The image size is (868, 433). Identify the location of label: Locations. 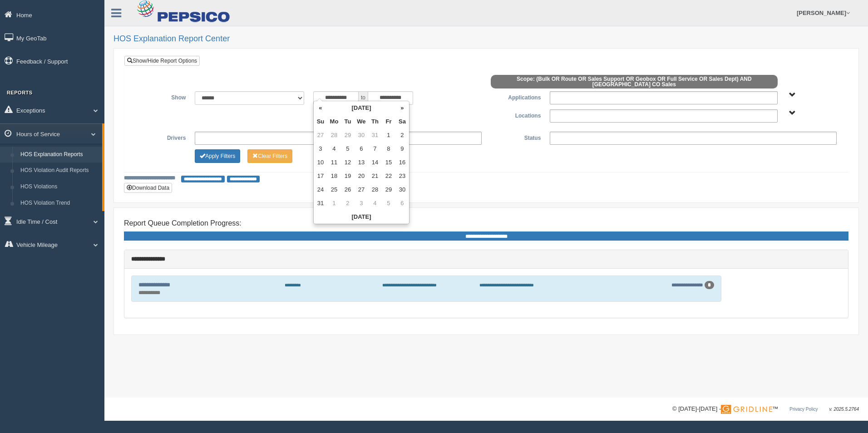
(515, 115).